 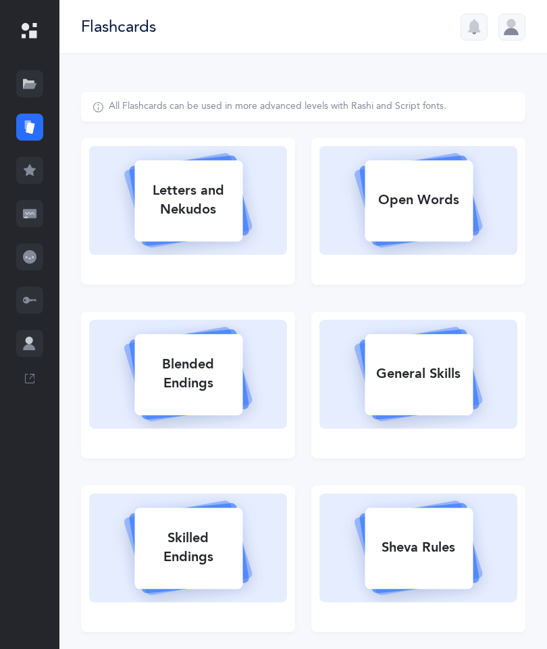 I want to click on div: Sheva Rules, so click(x=419, y=547).